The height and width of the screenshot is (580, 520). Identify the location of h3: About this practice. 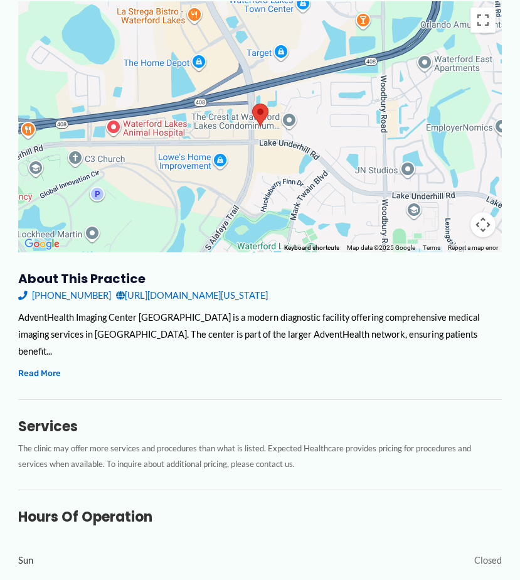
(260, 279).